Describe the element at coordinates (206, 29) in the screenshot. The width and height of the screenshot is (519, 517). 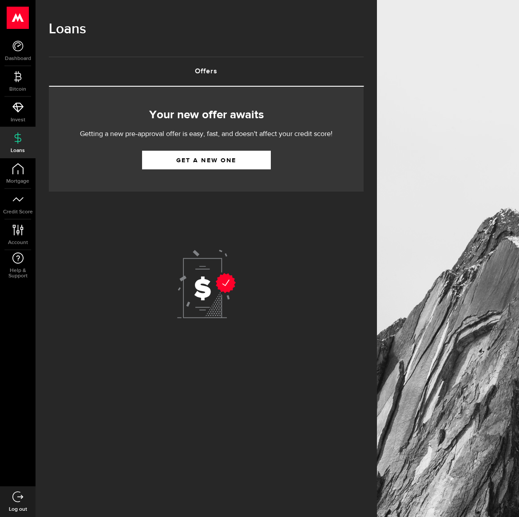
I see `h1: Loans` at that location.